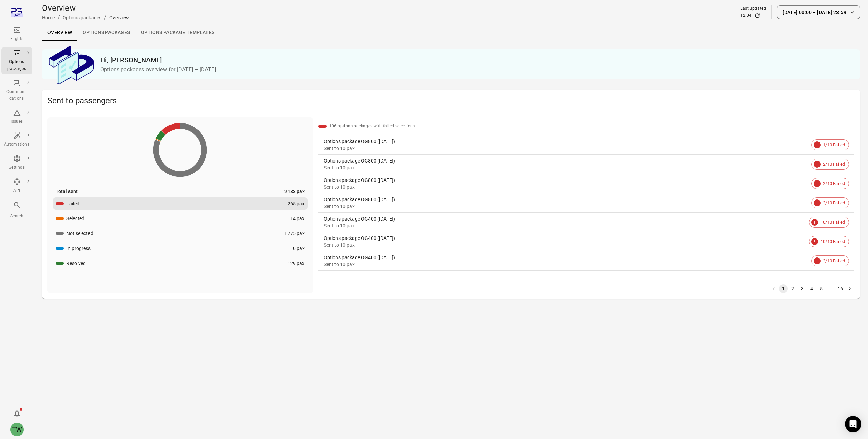  What do you see at coordinates (745, 15) in the screenshot?
I see `div: 12:04` at bounding box center [745, 15].